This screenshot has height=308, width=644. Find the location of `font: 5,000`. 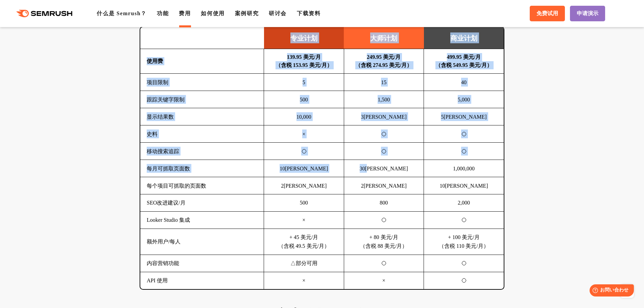

font: 5,000 is located at coordinates (464, 100).